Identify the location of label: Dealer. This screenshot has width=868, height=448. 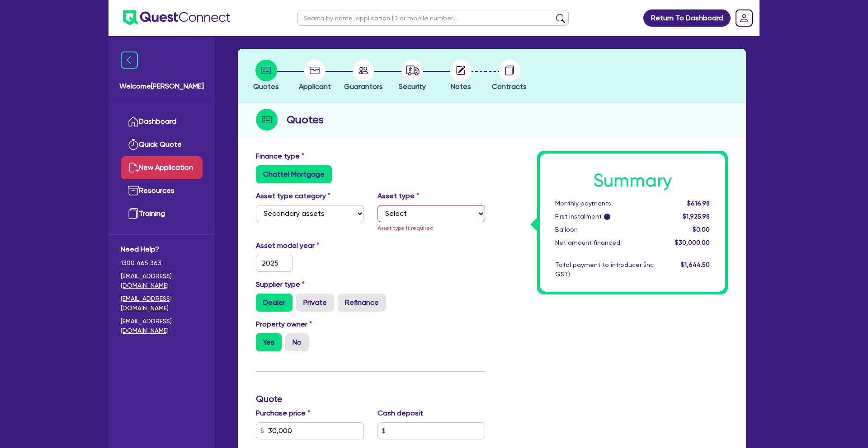
(274, 303).